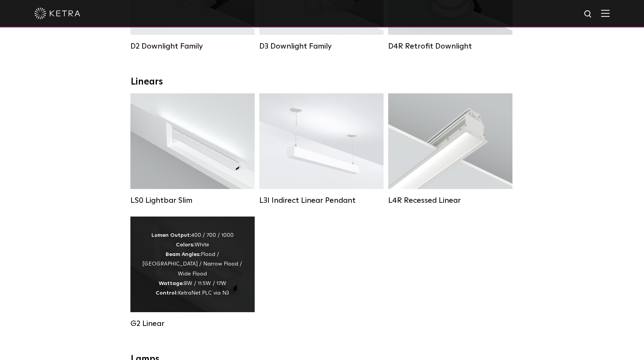 The height and width of the screenshot is (360, 644). Describe the element at coordinates (450, 149) in the screenshot. I see `a: L4R Recessed Linear Lumen Output:400 / 600 / 800 / 1000Colors:White / BlackControl:Lutron Clear C...` at that location.